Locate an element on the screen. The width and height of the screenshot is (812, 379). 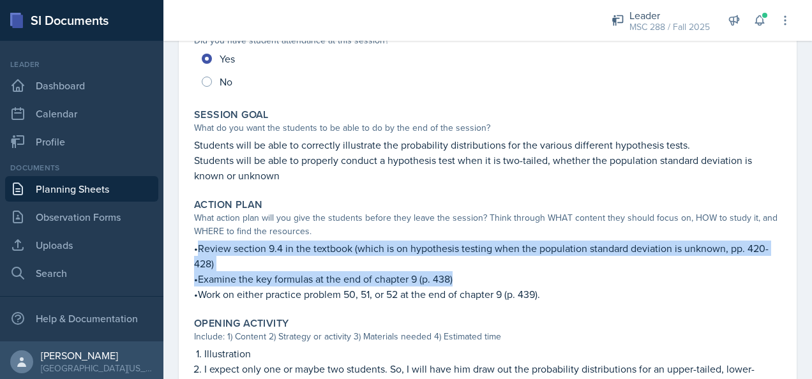
label: Opening Activity is located at coordinates (241, 324).